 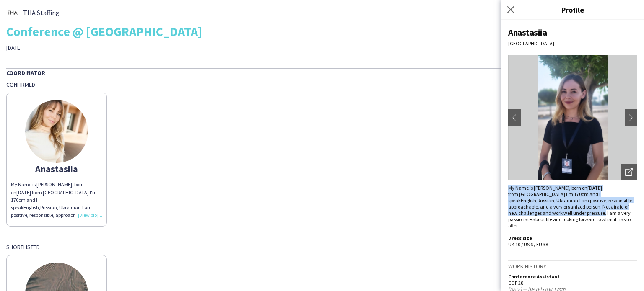 What do you see at coordinates (573, 283) in the screenshot?
I see `div: COP 28` at bounding box center [573, 283].